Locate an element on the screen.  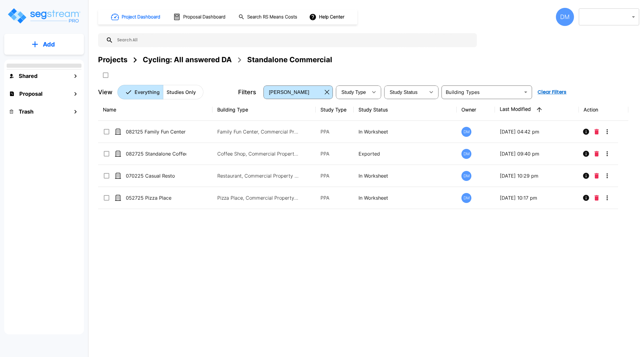
th: Owner is located at coordinates (476, 109).